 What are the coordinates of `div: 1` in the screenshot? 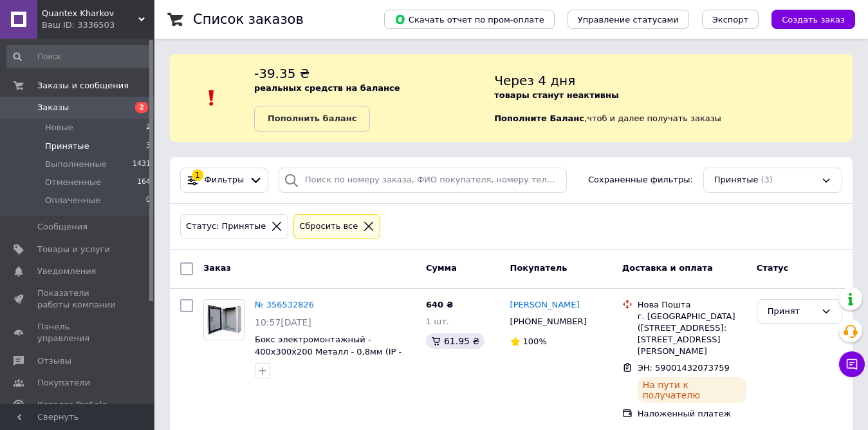 It's located at (198, 176).